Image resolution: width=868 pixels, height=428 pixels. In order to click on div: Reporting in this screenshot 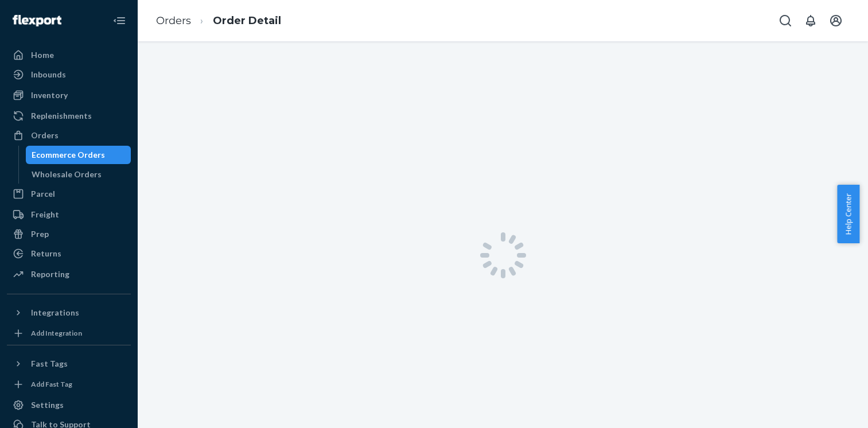, I will do `click(50, 274)`.